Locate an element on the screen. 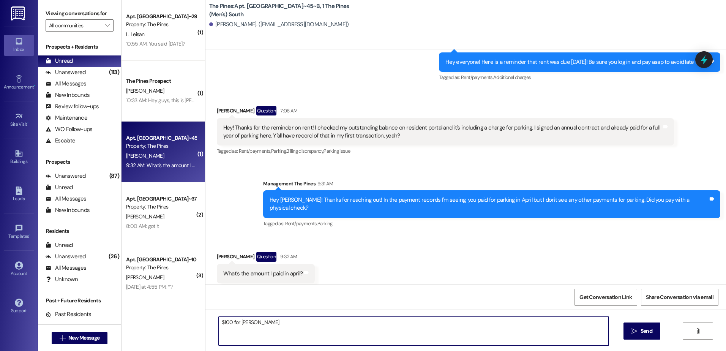  span: Additional charges is located at coordinates (512, 77).